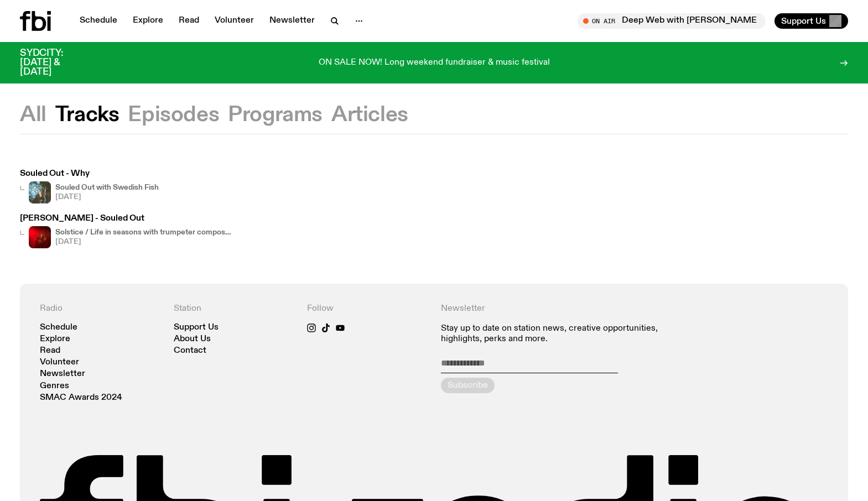 This screenshot has height=501, width=868. What do you see at coordinates (192, 339) in the screenshot?
I see `a: About Us` at bounding box center [192, 339].